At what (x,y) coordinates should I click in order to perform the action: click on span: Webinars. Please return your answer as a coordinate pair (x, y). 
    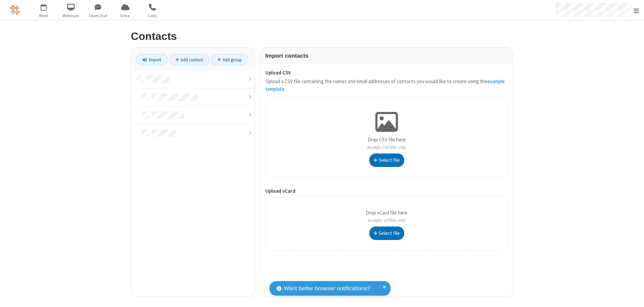
    Looking at the image, I should click on (71, 16).